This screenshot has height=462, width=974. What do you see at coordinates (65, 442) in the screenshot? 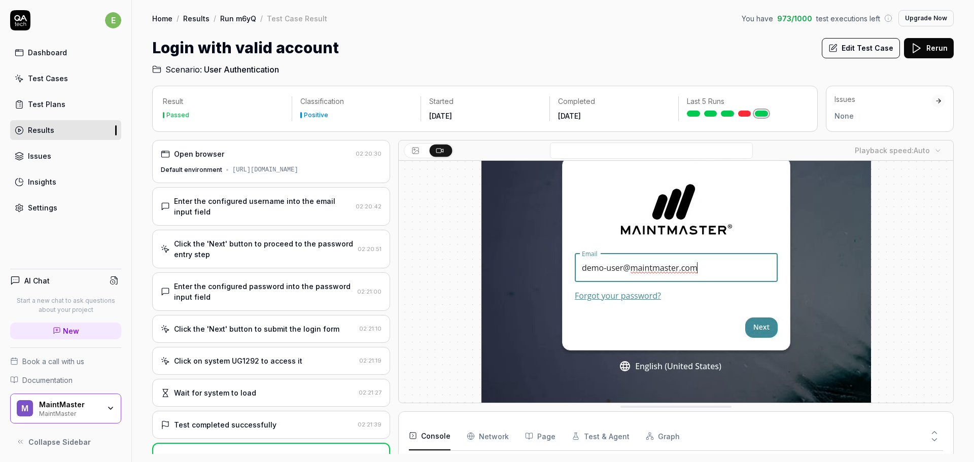
I see `button: Collapse Sidebar` at bounding box center [65, 442].